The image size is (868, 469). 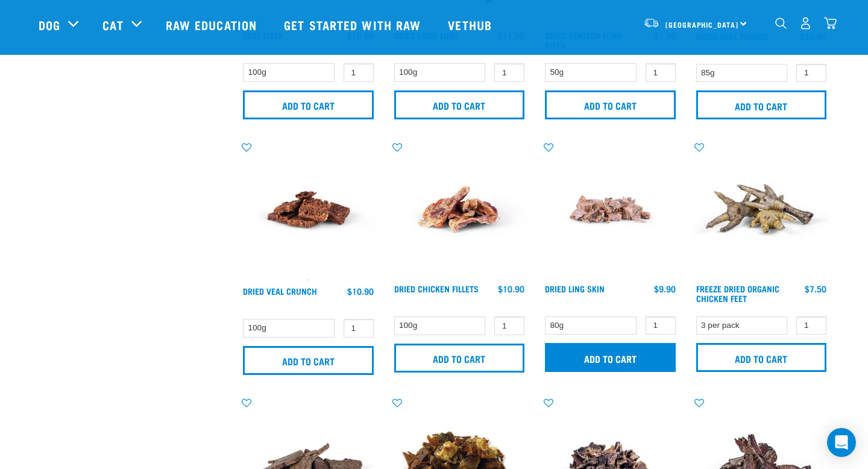 I want to click on a: Dried Ling Skin, so click(x=574, y=288).